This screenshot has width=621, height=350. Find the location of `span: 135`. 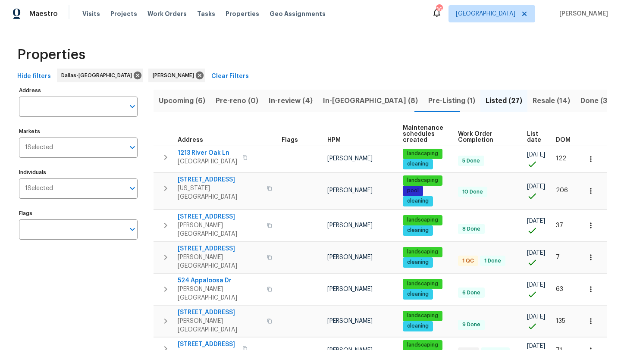

span: 135 is located at coordinates (561, 321).